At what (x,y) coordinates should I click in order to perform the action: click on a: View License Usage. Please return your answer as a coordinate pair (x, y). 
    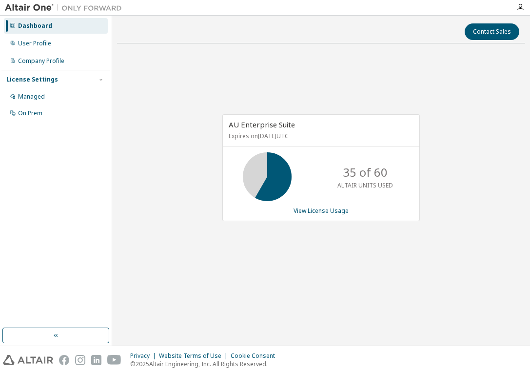
    Looking at the image, I should click on (321, 210).